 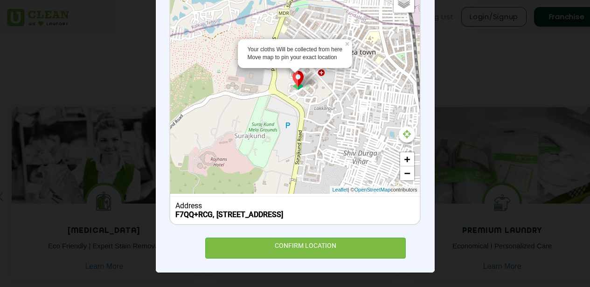 I want to click on a: OpenStreetMap, so click(x=372, y=190).